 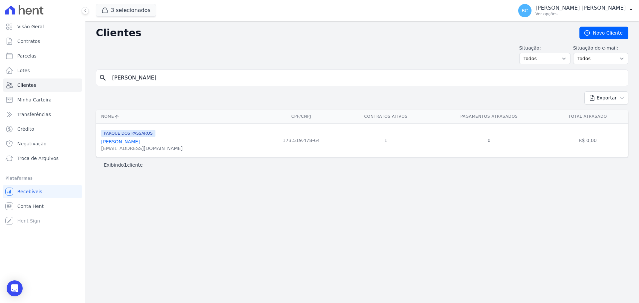 I want to click on span: Parcelas, so click(x=27, y=56).